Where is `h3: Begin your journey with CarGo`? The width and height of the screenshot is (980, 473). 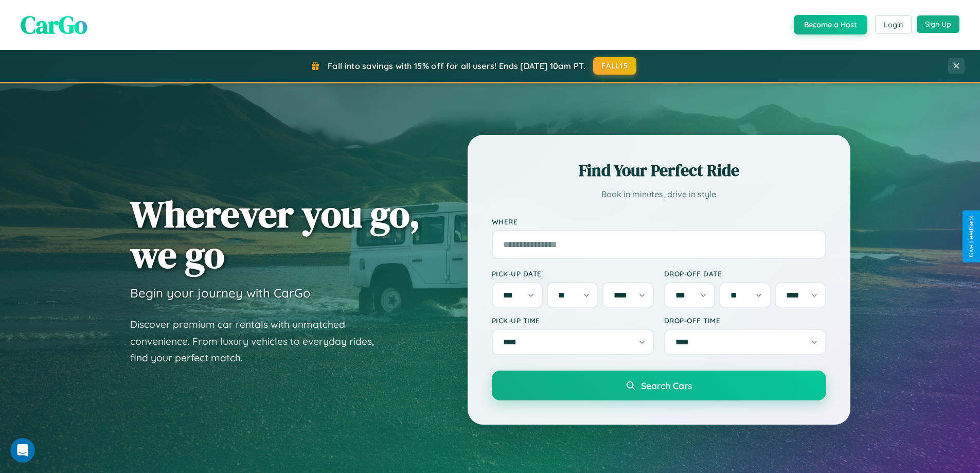
h3: Begin your journey with CarGo is located at coordinates (220, 293).